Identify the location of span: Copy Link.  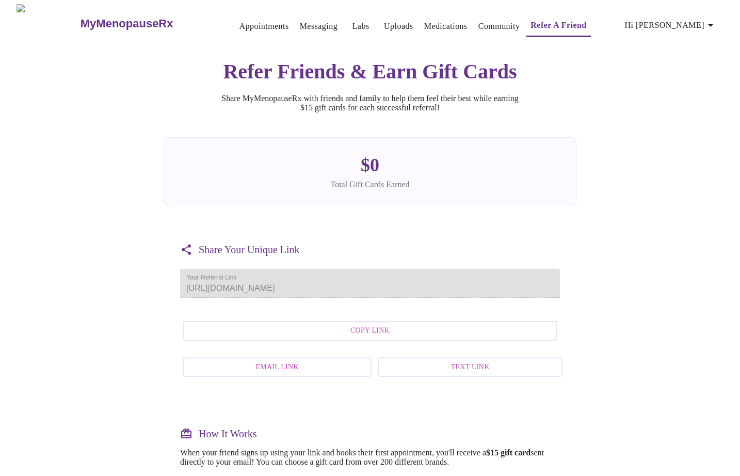
(370, 331).